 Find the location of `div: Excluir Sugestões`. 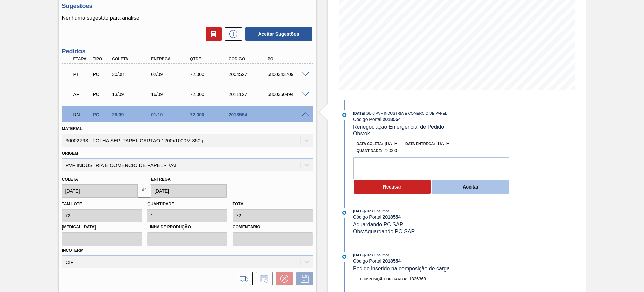

div: Excluir Sugestões is located at coordinates (212, 34).